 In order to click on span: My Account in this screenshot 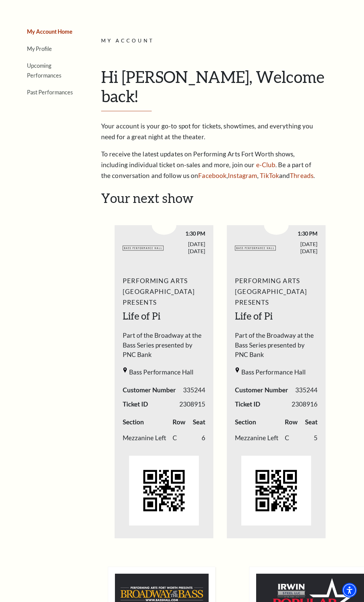, I will do `click(128, 40)`.